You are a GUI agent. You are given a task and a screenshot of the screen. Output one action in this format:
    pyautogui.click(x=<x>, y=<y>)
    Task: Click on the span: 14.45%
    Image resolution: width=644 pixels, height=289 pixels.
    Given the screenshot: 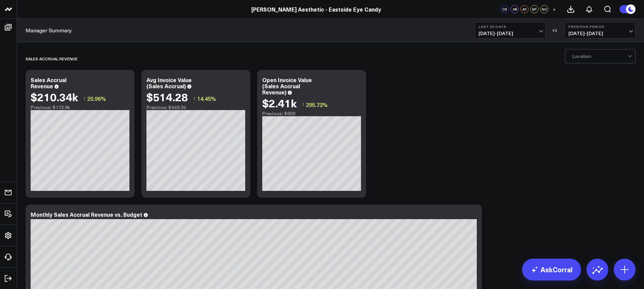 What is the action you would take?
    pyautogui.click(x=206, y=99)
    